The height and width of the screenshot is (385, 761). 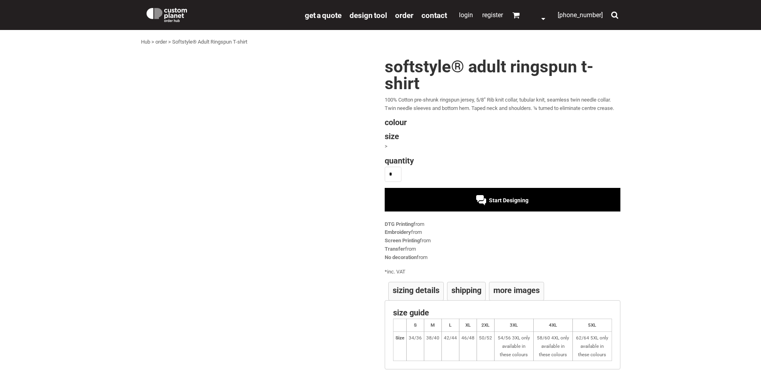 What do you see at coordinates (485, 346) in the screenshot?
I see `td: 50/52` at bounding box center [485, 346].